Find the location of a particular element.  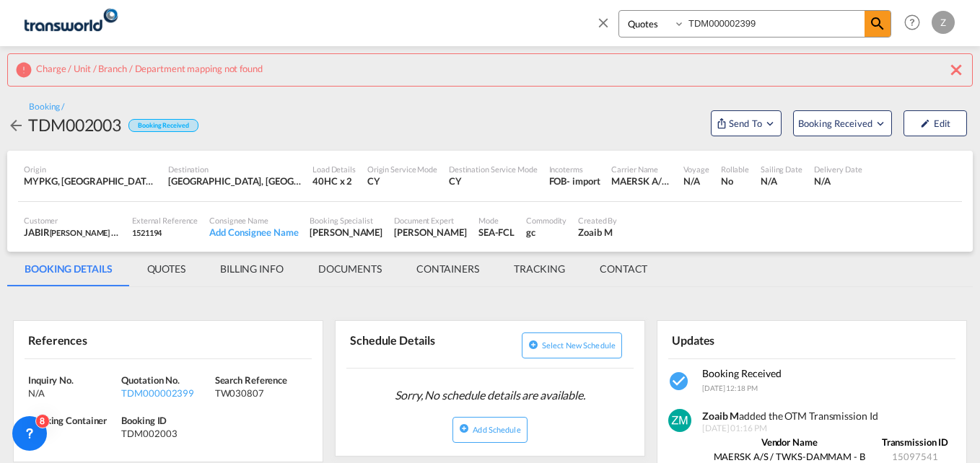

div: gc is located at coordinates (546, 232).